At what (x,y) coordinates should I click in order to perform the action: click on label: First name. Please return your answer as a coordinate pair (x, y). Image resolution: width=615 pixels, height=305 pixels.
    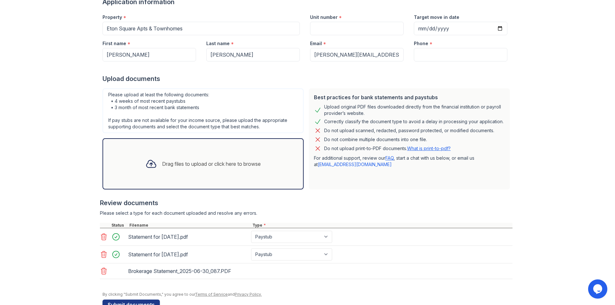
    Looking at the image, I should click on (114, 44).